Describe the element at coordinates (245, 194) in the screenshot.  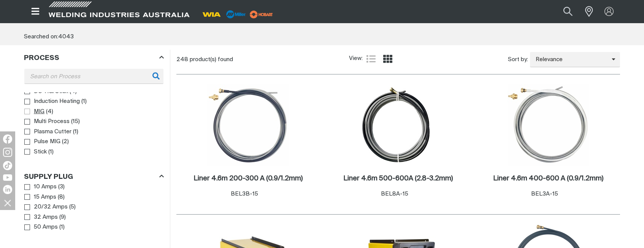
I see `span: BEL3B-15` at that location.